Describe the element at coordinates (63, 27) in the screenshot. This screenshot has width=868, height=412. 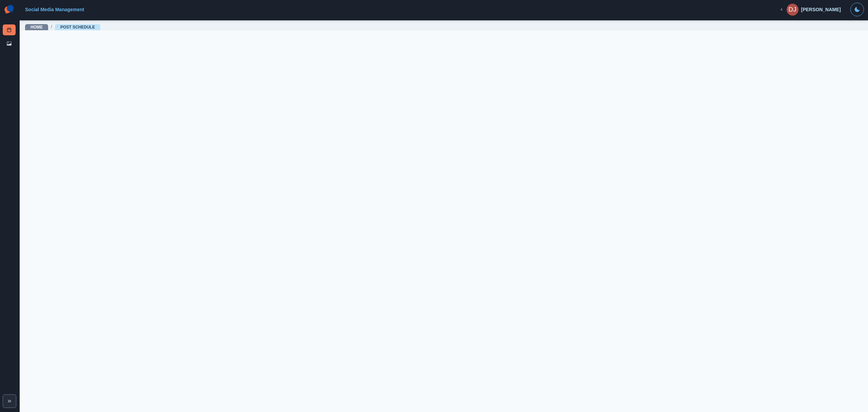
I see `nav: breadcrumb` at that location.